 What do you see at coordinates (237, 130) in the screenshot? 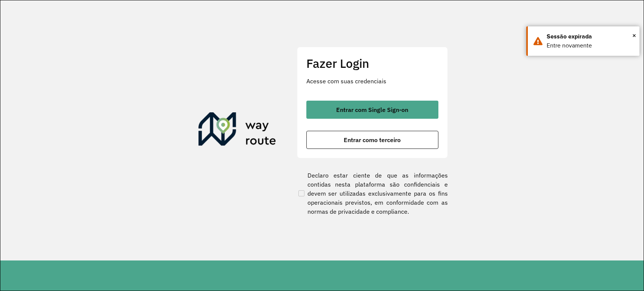
I see `img: Roteirizador AmbevTech` at bounding box center [237, 130].